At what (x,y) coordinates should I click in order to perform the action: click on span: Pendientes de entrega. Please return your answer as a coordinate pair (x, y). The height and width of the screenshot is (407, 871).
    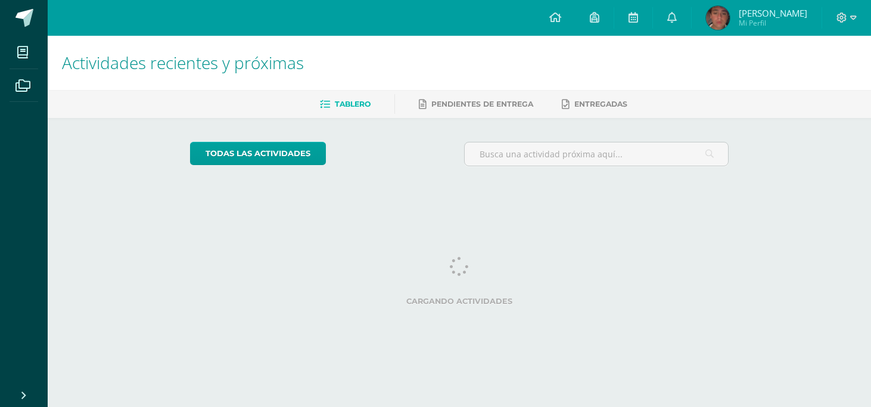
    Looking at the image, I should click on (482, 104).